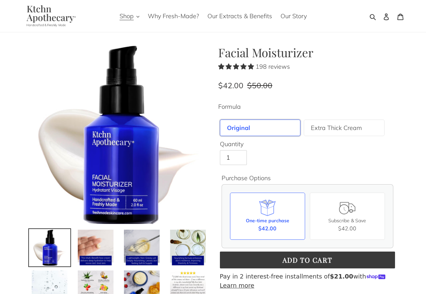 The width and height of the screenshot is (426, 294). What do you see at coordinates (173, 16) in the screenshot?
I see `span: Why Fresh-Made?` at bounding box center [173, 16].